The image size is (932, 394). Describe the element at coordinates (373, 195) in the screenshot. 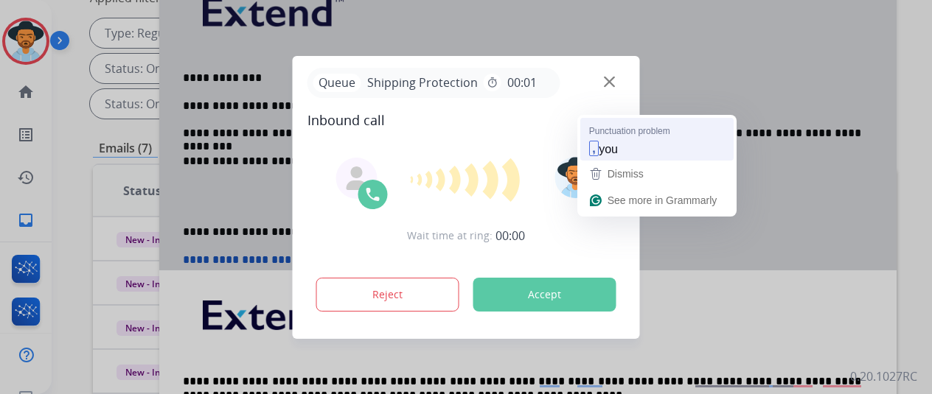

I see `img: call-icon` at that location.